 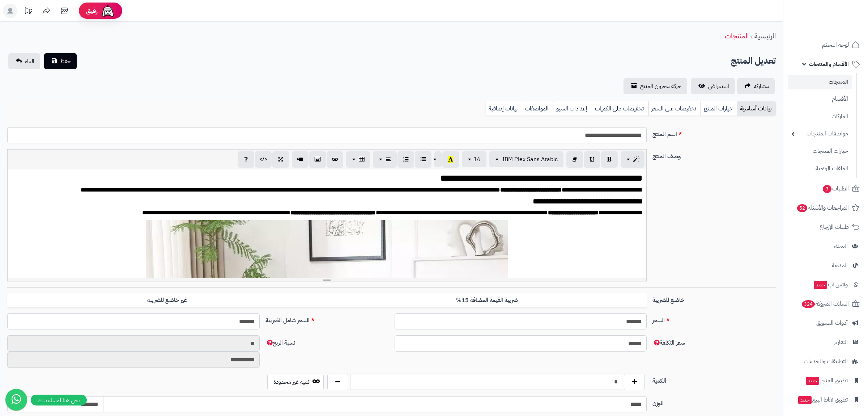 What do you see at coordinates (841, 246) in the screenshot?
I see `span: العملاء` at bounding box center [841, 246].